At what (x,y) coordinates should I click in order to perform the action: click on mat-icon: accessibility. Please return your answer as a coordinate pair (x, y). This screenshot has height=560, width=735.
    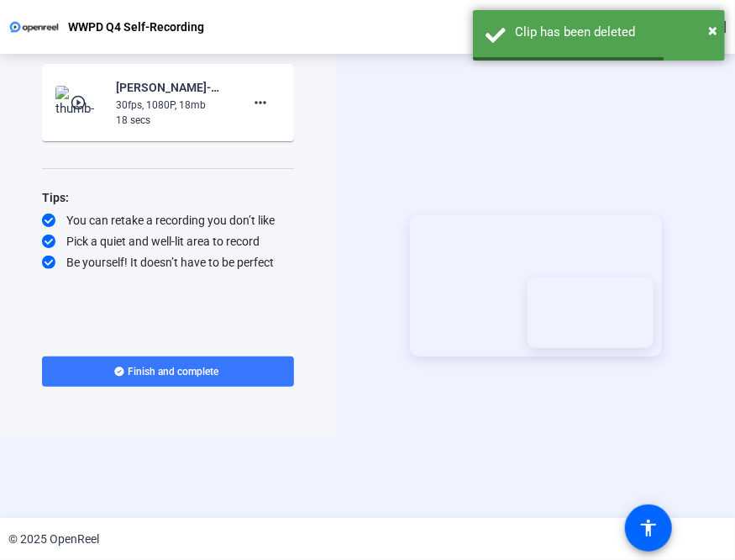
    Looking at the image, I should click on (648, 528).